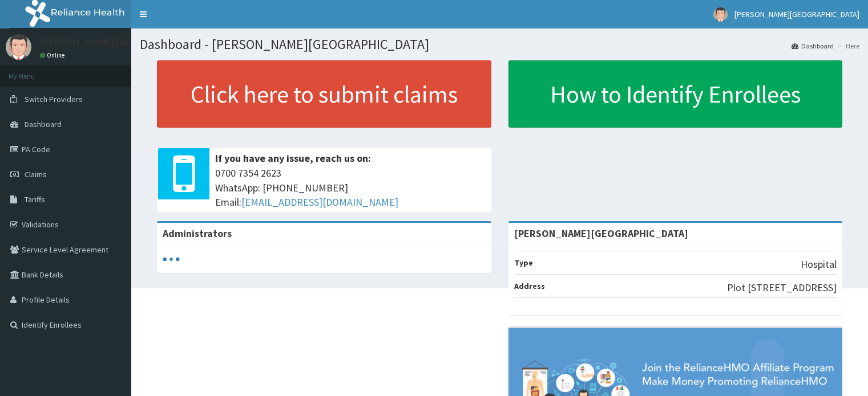 The height and width of the screenshot is (396, 868). Describe the element at coordinates (54, 100) in the screenshot. I see `span: Switch Providers` at that location.